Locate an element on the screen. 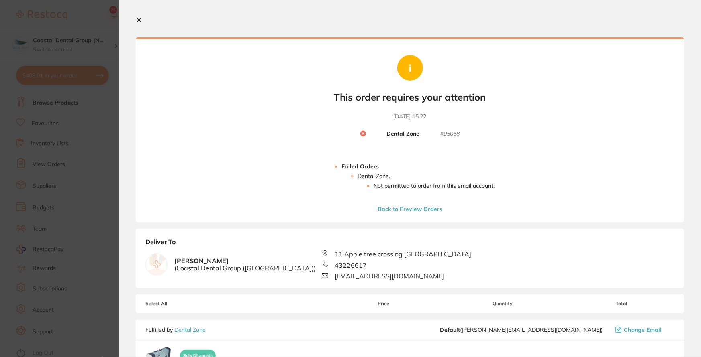 The width and height of the screenshot is (701, 357). img: empty.jpg is located at coordinates (157, 265).